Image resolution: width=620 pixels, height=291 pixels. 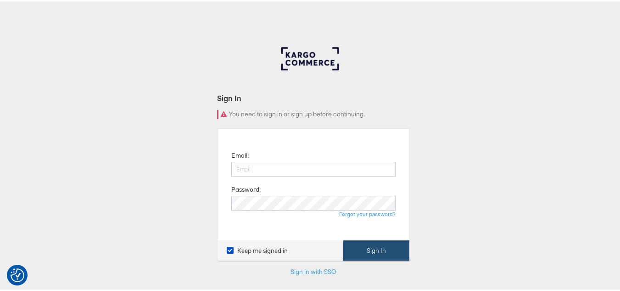 What do you see at coordinates (314, 270) in the screenshot?
I see `a: Sign in with SSO` at bounding box center [314, 270].